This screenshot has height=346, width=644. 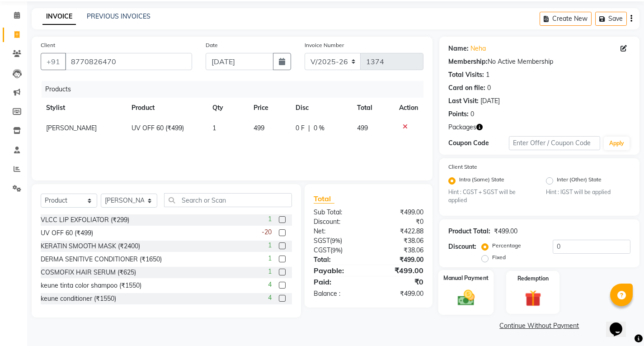 I want to click on div: Membership:, so click(x=468, y=61).